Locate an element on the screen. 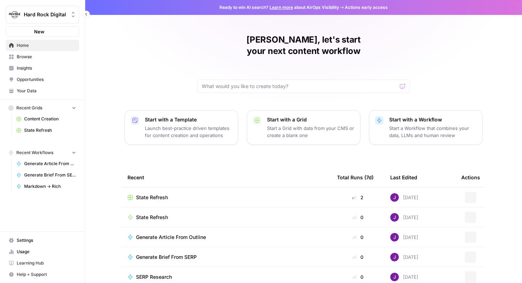 This screenshot has height=283, width=522. div: 2 is located at coordinates (358, 197).